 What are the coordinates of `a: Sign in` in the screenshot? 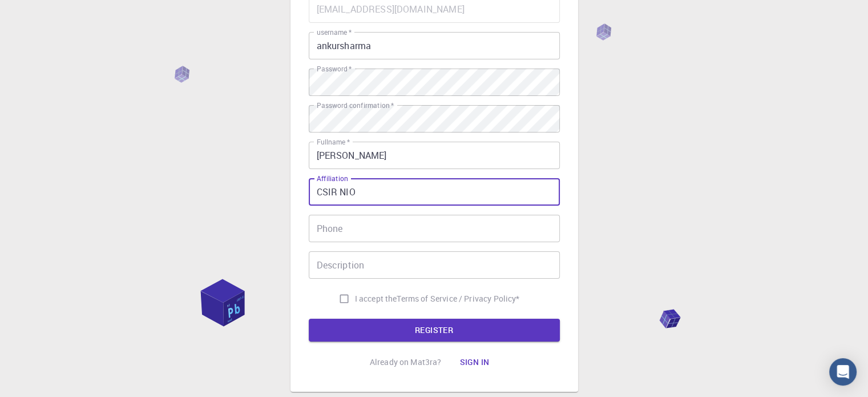 It's located at (474, 363).